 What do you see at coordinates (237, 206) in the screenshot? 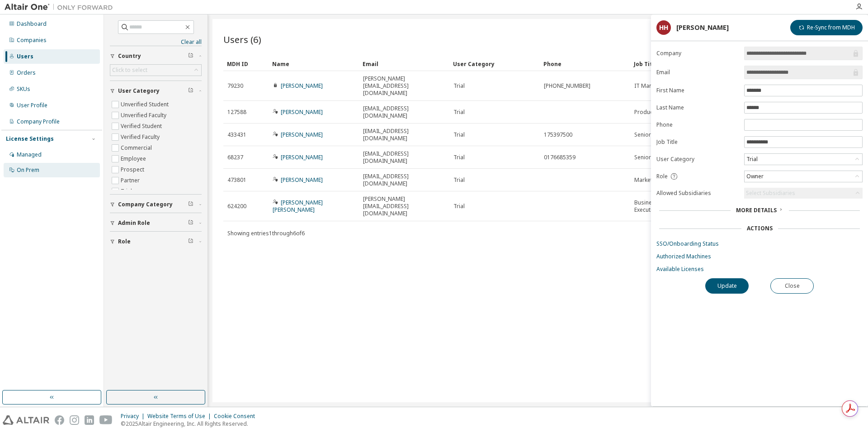
I see `span: 624200` at bounding box center [237, 206].